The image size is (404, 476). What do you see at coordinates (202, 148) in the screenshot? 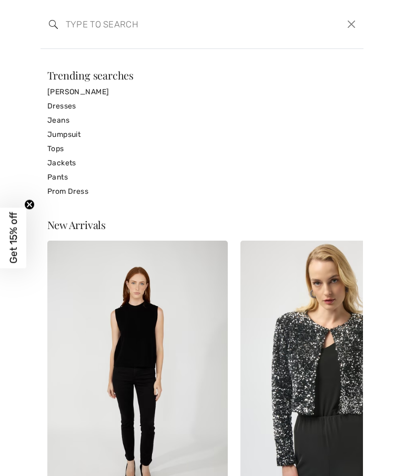
I see `a: Tops` at bounding box center [202, 148].